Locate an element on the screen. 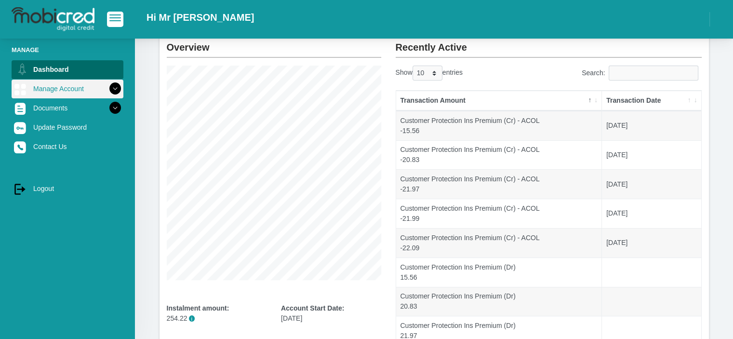  span: i is located at coordinates (192, 318).